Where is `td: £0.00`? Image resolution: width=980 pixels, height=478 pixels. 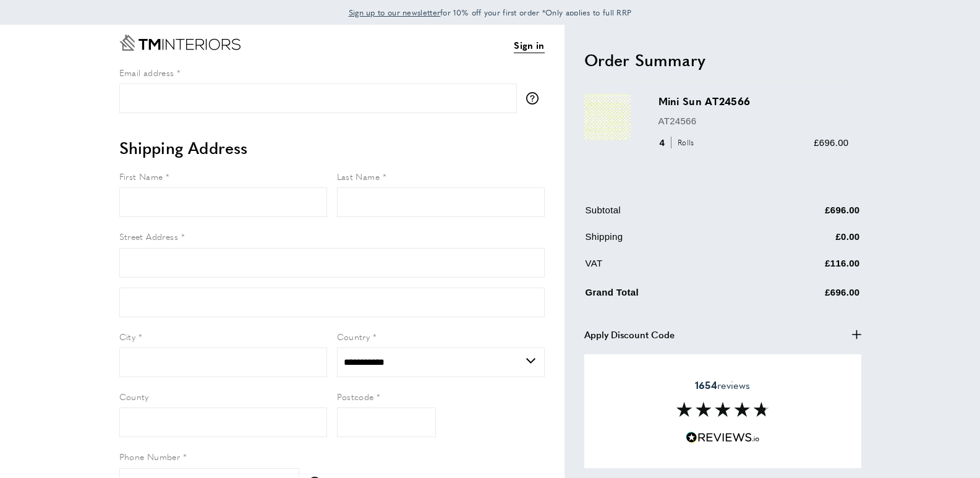 td: £0.00 is located at coordinates (806, 241).